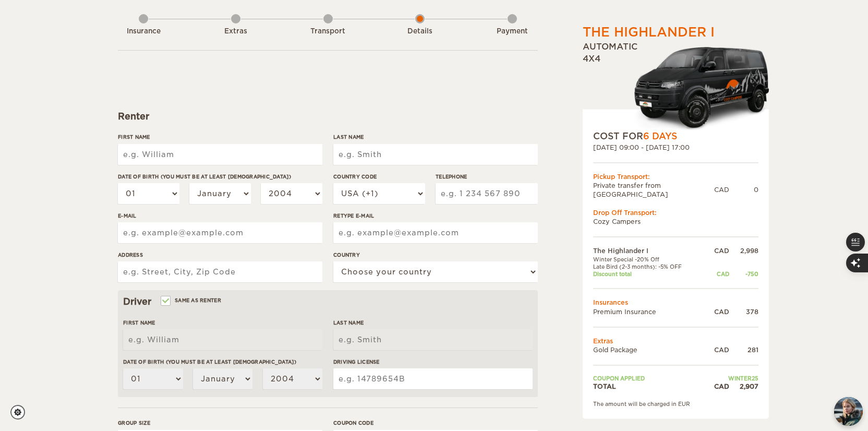 This screenshot has height=431, width=868. I want to click on label: Group size, so click(220, 423).